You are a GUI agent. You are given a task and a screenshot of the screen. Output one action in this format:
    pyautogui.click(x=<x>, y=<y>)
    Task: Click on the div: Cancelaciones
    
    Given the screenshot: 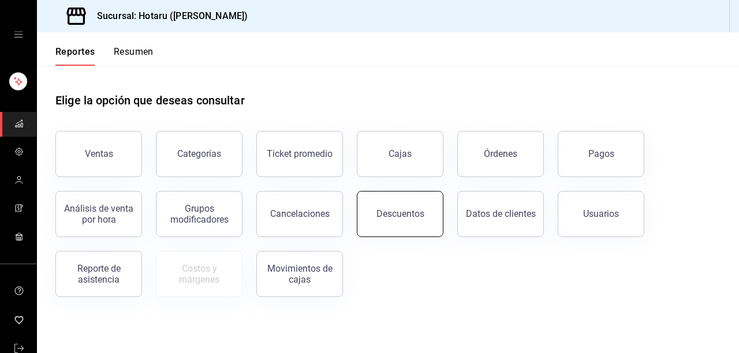 What is the action you would take?
    pyautogui.click(x=300, y=214)
    